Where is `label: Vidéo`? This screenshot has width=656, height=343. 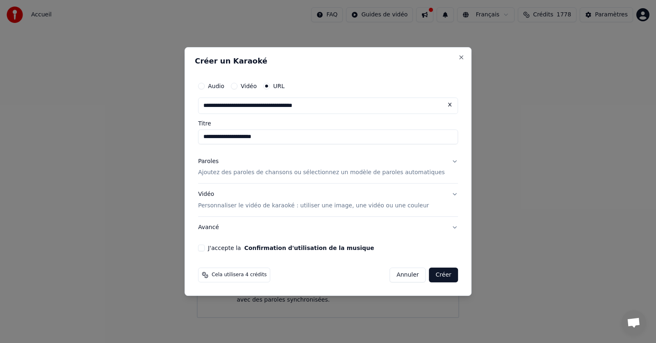
label: Vidéo is located at coordinates (249, 86).